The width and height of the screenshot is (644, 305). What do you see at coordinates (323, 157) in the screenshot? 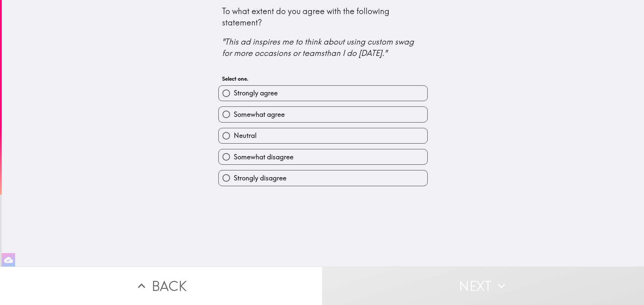
I see `button: Somewhat disagree` at bounding box center [323, 157].